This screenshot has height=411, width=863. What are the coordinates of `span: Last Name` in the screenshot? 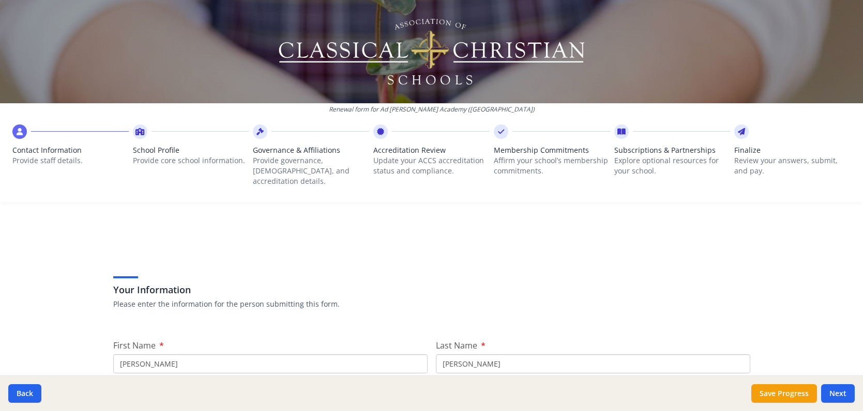 It's located at (456, 346).